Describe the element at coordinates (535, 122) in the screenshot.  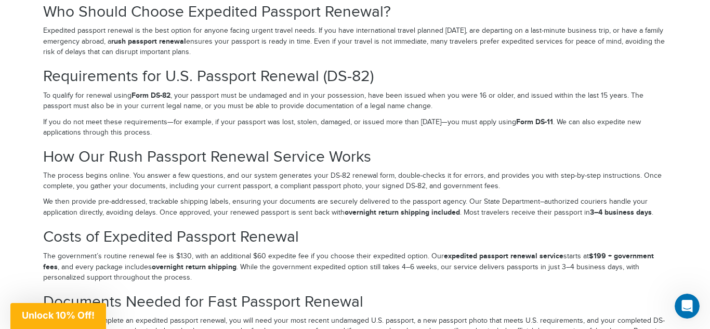
I see `strong: Form DS-11` at that location.